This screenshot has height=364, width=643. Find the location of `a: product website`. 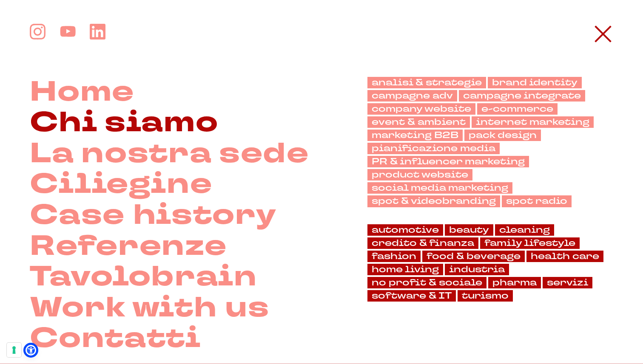

a: product website is located at coordinates (420, 175).